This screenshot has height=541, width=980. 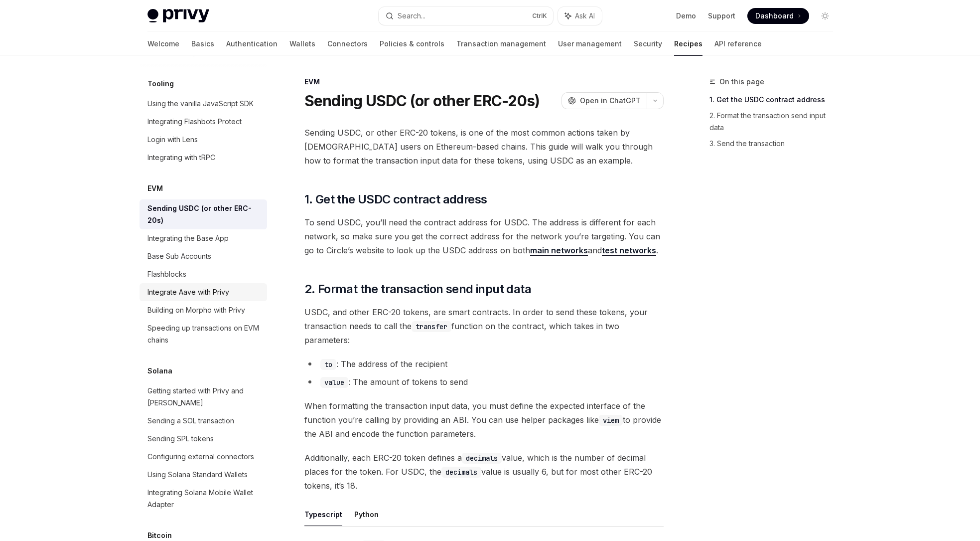 I want to click on button: Python, so click(x=366, y=514).